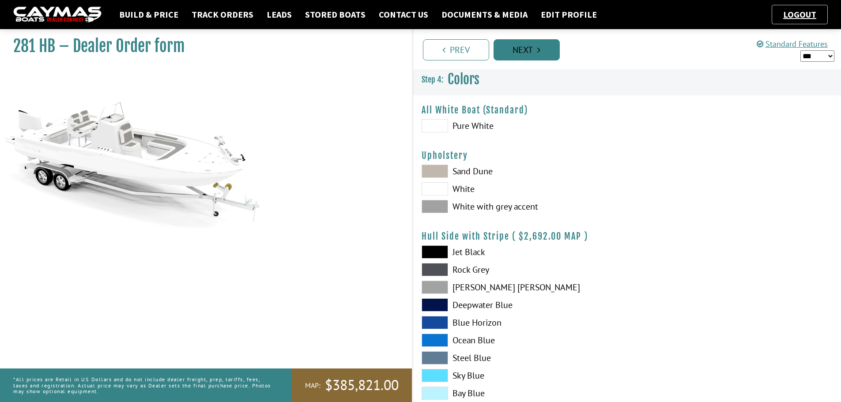  What do you see at coordinates (792, 44) in the screenshot?
I see `a: Standard Features` at bounding box center [792, 44].